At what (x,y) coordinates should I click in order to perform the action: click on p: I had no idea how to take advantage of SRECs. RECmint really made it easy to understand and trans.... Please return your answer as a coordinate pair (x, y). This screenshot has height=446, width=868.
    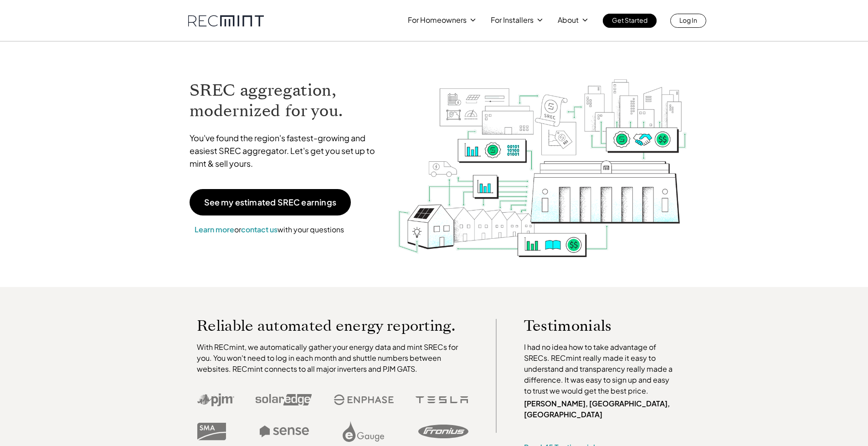
    Looking at the image, I should click on (600, 369).